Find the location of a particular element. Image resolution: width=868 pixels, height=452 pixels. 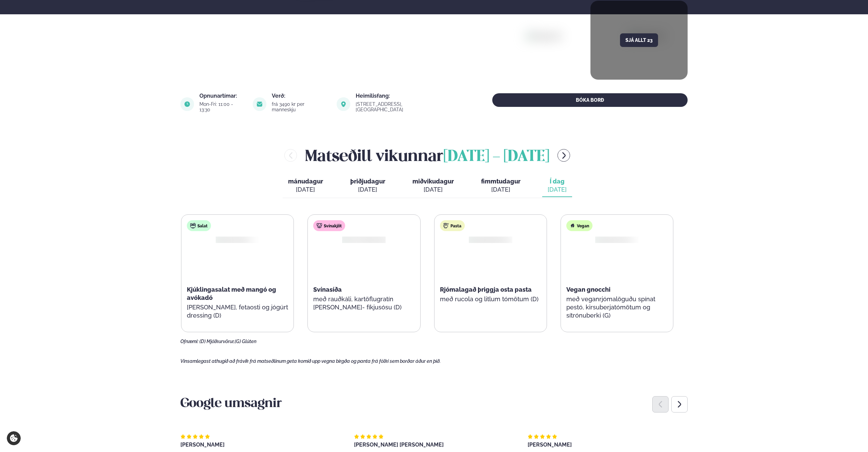

span: (G) Glúten is located at coordinates (246, 341).